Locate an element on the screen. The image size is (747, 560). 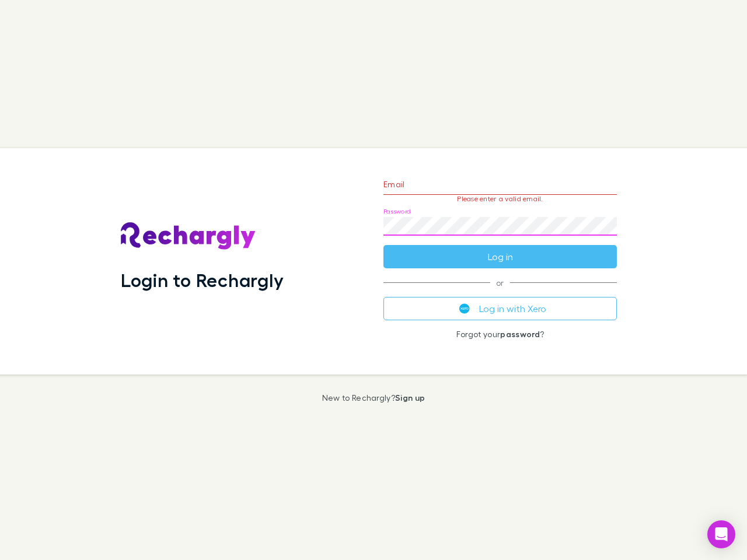
p: Forgot your ? is located at coordinates (500, 334).